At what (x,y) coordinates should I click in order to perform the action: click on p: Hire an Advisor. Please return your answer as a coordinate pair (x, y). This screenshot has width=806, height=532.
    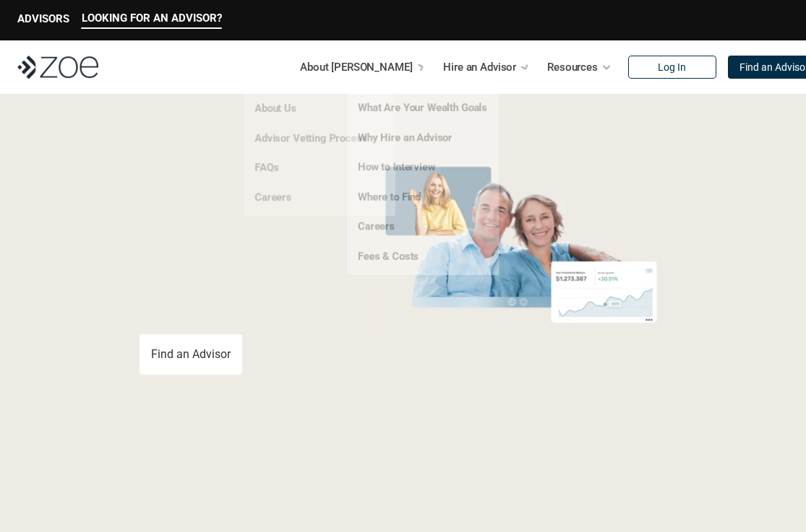
    Looking at the image, I should click on (479, 67).